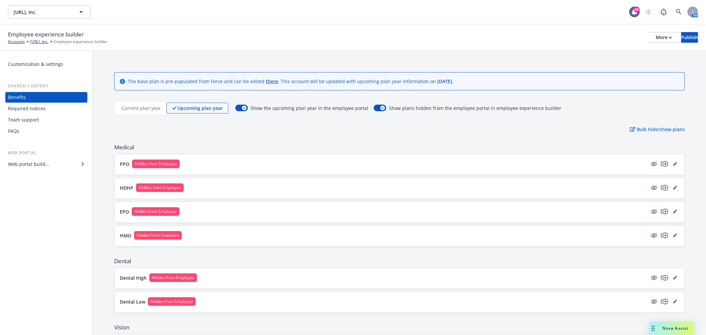  I want to click on a: Customization & settings, so click(46, 64).